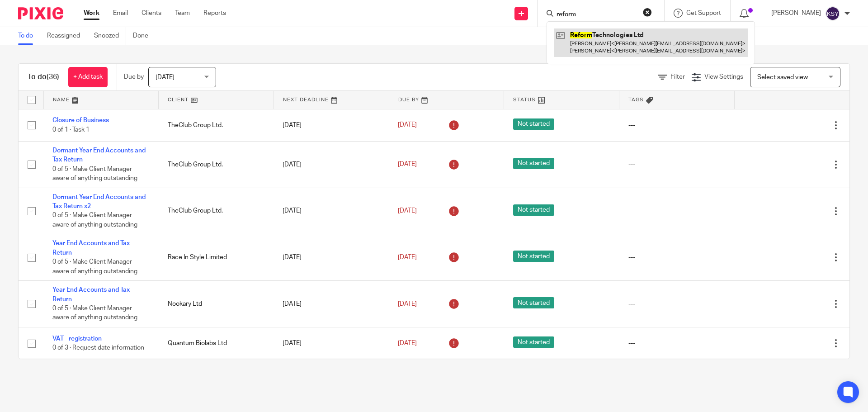  Describe the element at coordinates (99, 155) in the screenshot. I see `a: Dormant Year End Accounts and Tax Return` at that location.